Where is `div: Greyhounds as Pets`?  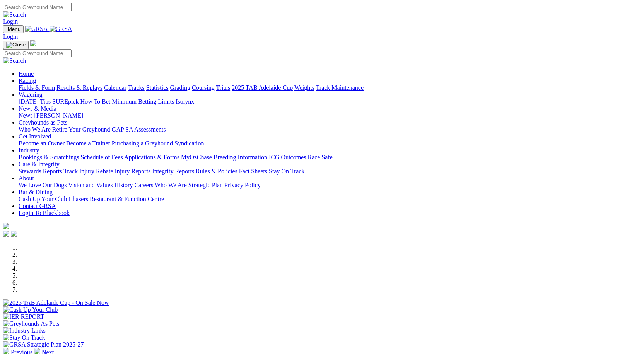
div: Greyhounds as Pets is located at coordinates (330, 130).